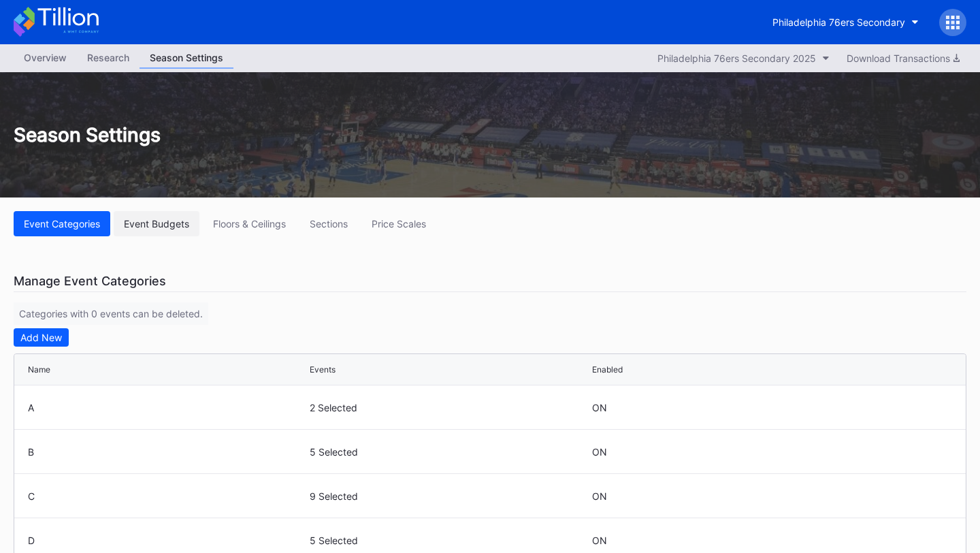 This screenshot has width=980, height=553. Describe the element at coordinates (743, 58) in the screenshot. I see `button: Philadelphia 76ers Secondary 2025` at that location.